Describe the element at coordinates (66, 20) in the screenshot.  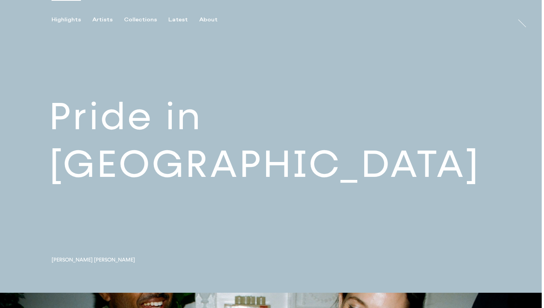
I see `div: Highlights` at that location.